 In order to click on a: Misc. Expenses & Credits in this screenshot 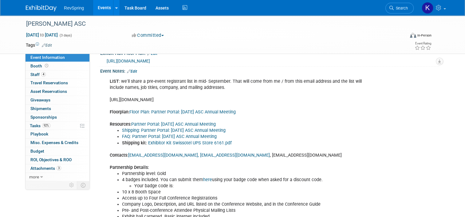, I will do `click(57, 143)`.